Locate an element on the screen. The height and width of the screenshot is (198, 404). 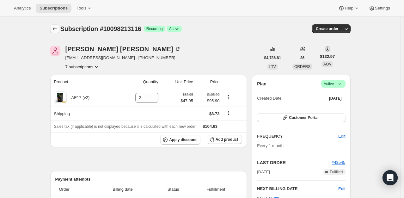
span: Create order is located at coordinates (327, 29).